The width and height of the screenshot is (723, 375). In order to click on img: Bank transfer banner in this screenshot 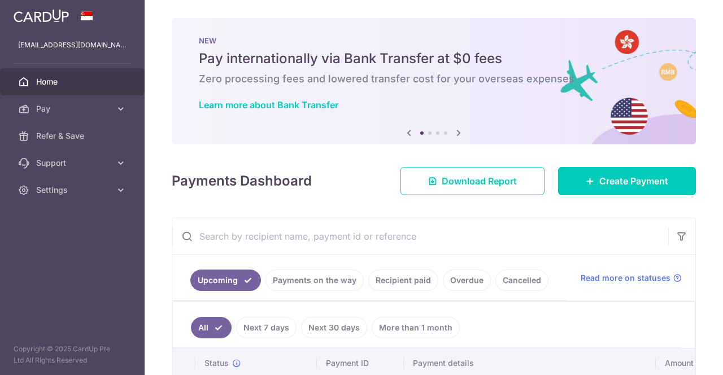, I will do `click(434, 81)`.